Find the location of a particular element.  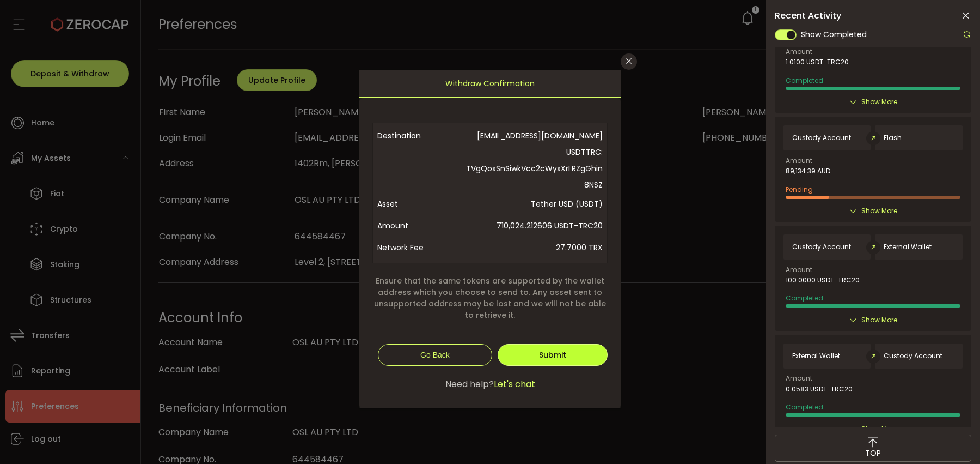

span: Pending is located at coordinates (799, 189).